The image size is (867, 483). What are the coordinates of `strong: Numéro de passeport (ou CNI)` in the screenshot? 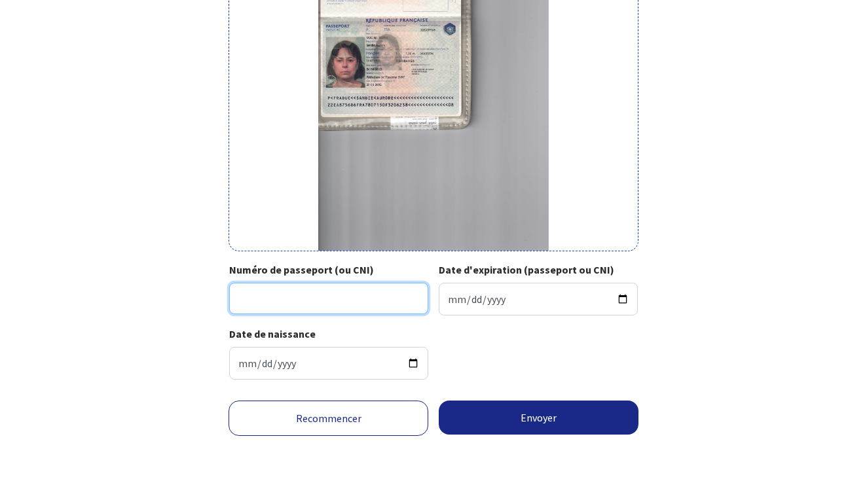 It's located at (301, 270).